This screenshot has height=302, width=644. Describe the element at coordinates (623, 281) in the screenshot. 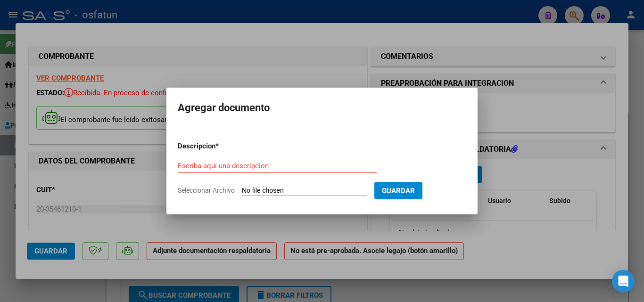

I see `div: Open Intercom Messenger` at that location.